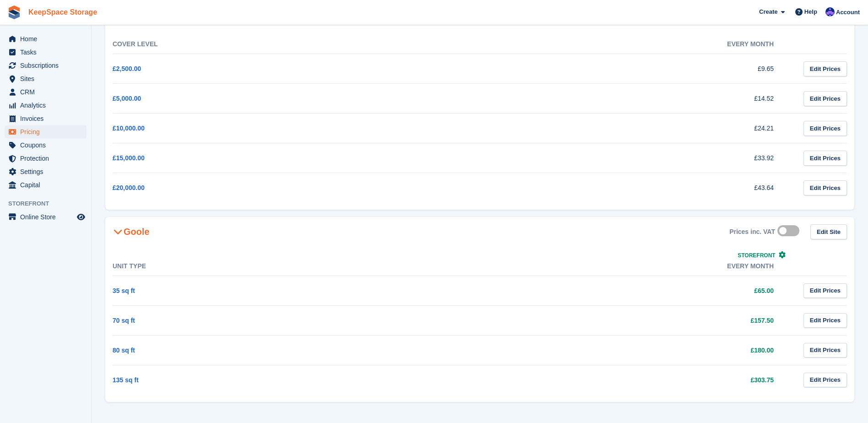 The image size is (868, 423). I want to click on span: Settings, so click(47, 172).